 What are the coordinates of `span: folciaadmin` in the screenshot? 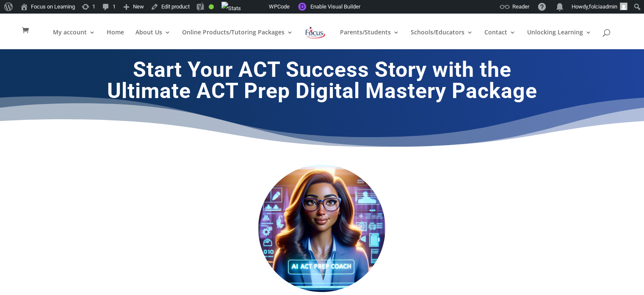 It's located at (603, 6).